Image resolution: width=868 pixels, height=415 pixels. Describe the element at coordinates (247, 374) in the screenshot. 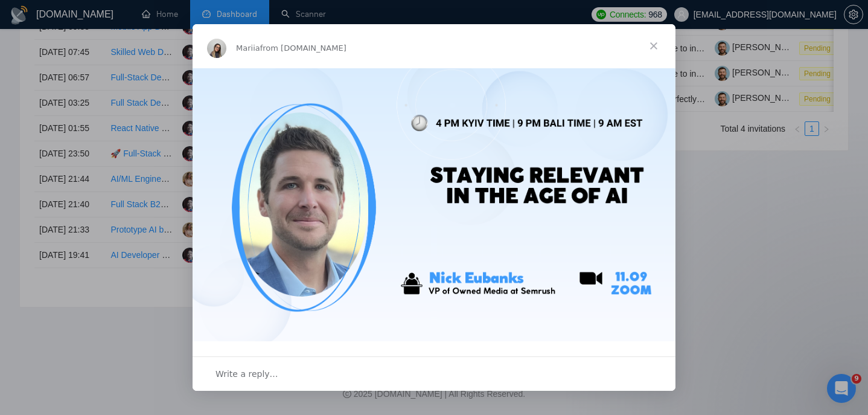

I see `span: Write a reply…` at that location.